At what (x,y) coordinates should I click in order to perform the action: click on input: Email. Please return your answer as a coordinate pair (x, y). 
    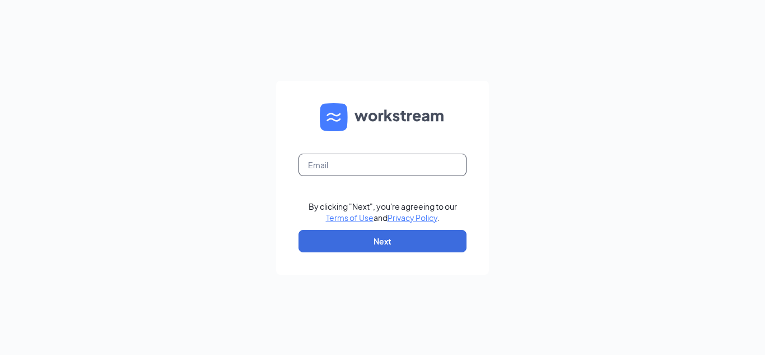
    Looking at the image, I should click on (383, 165).